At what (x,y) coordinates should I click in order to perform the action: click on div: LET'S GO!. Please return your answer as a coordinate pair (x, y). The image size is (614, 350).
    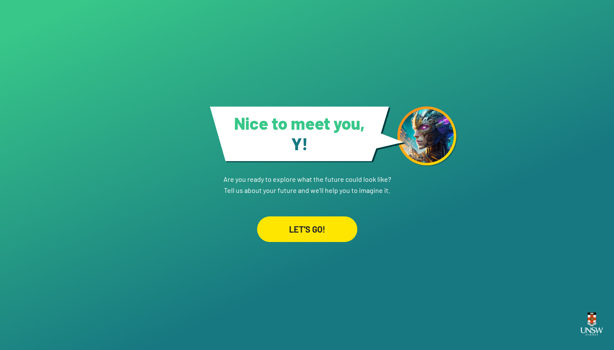
    Looking at the image, I should click on (307, 229).